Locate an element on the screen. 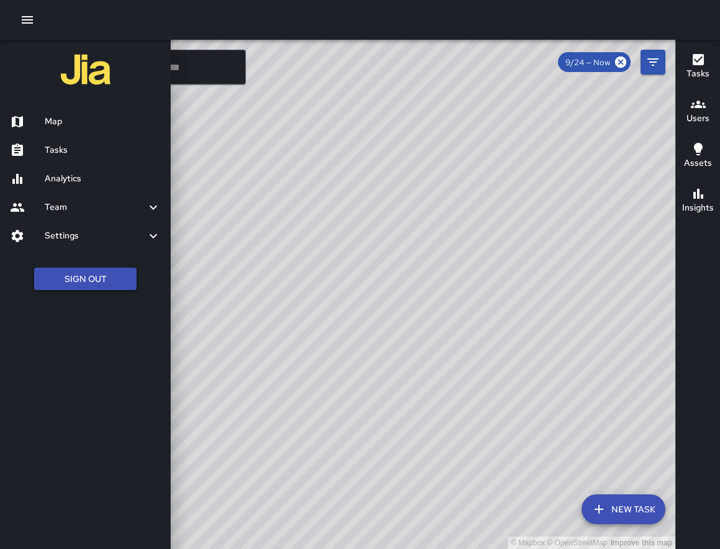 The width and height of the screenshot is (720, 549). h6: Map is located at coordinates (102, 122).